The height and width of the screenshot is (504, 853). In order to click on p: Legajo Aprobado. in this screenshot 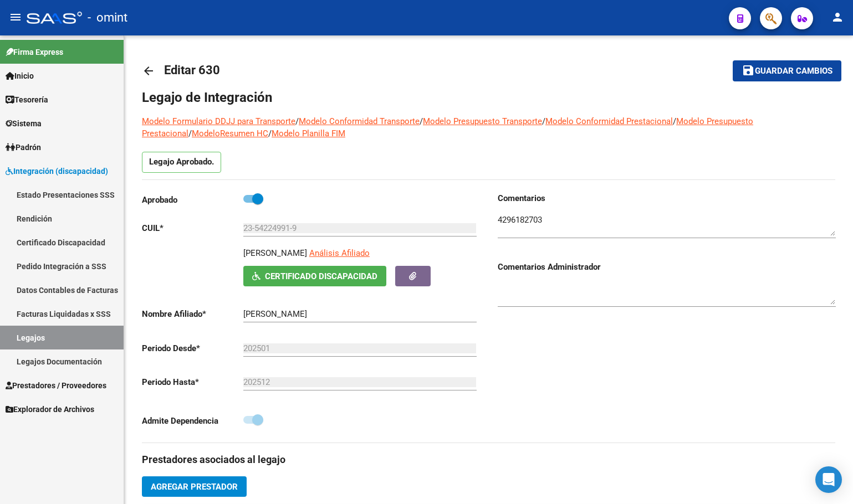, I will do `click(181, 163)`.